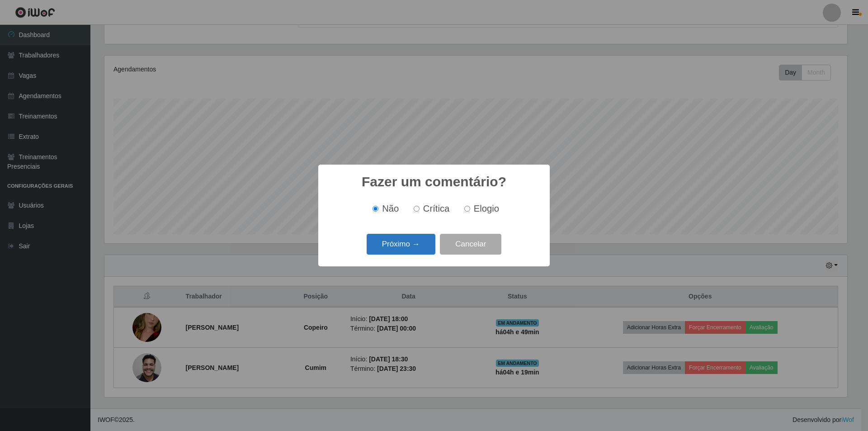 Image resolution: width=868 pixels, height=431 pixels. Describe the element at coordinates (401, 244) in the screenshot. I see `button: Próximo →` at that location.